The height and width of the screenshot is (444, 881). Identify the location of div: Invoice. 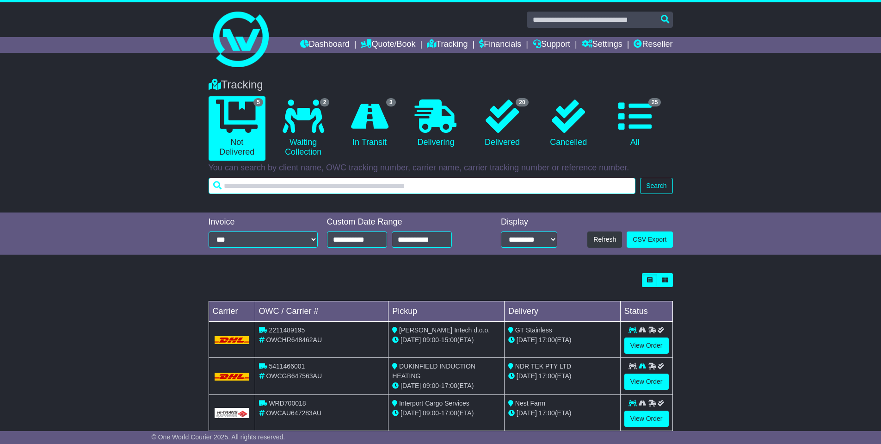
(263, 222).